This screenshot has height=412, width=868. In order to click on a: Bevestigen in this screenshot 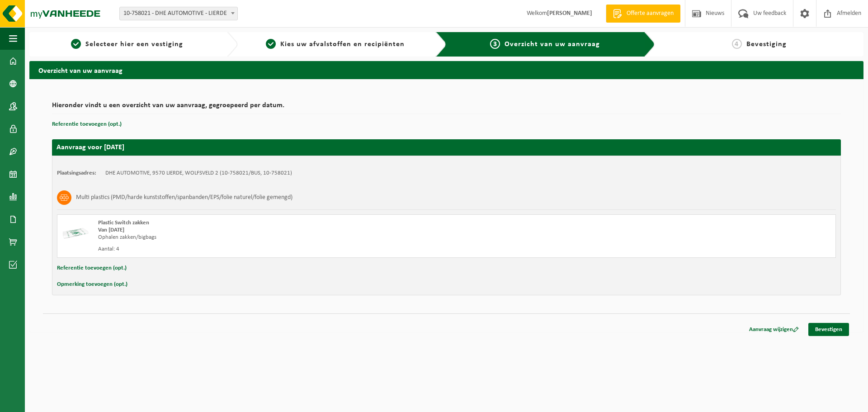, I will do `click(828, 329)`.